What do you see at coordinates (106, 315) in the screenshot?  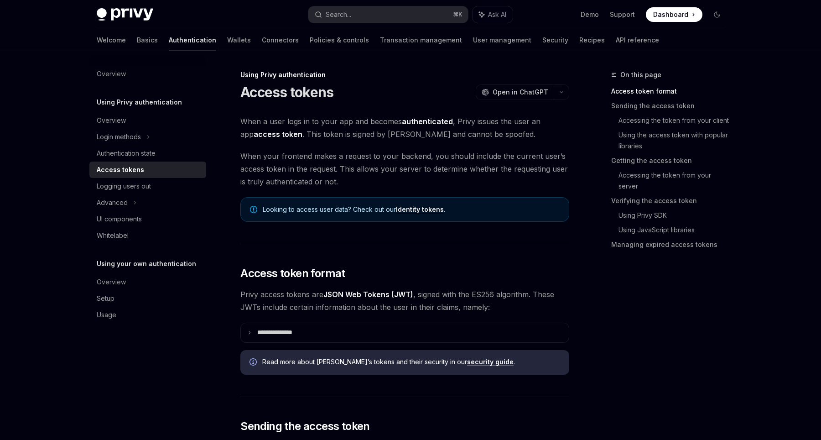 I see `div: Usage` at bounding box center [106, 315].